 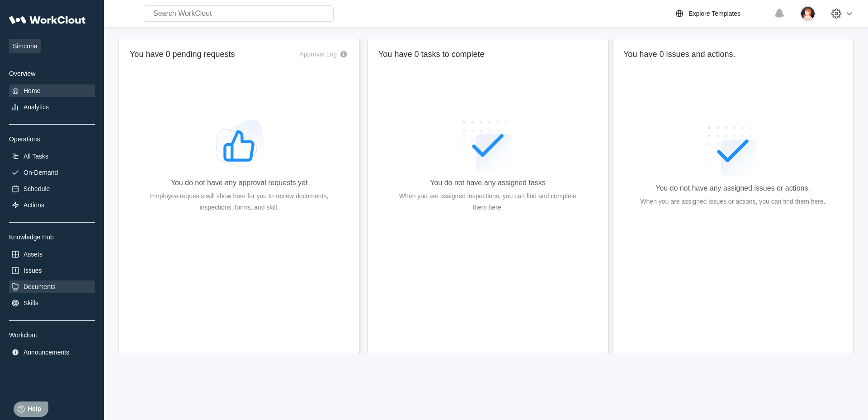 I want to click on a: Documents, so click(x=52, y=287).